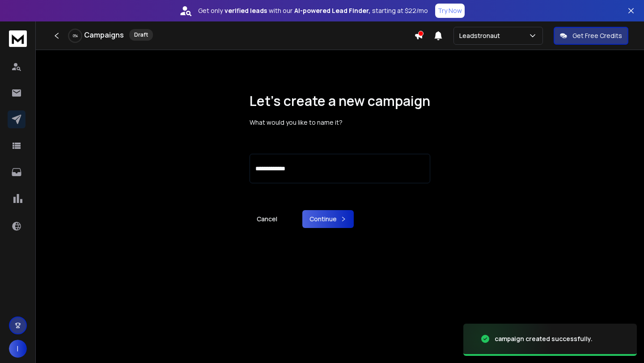 The width and height of the screenshot is (644, 363). Describe the element at coordinates (481, 36) in the screenshot. I see `p: Leadstronaut` at that location.